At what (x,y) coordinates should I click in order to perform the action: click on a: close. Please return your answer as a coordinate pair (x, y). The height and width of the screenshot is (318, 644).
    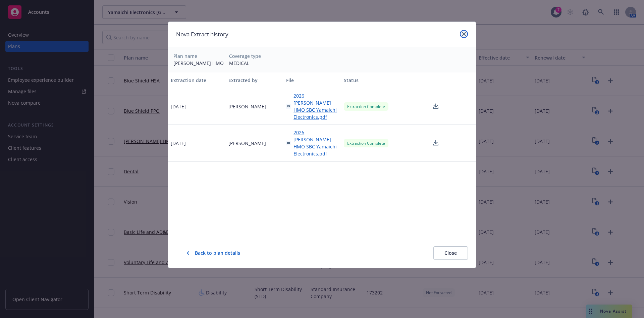
    Looking at the image, I should click on (464, 34).